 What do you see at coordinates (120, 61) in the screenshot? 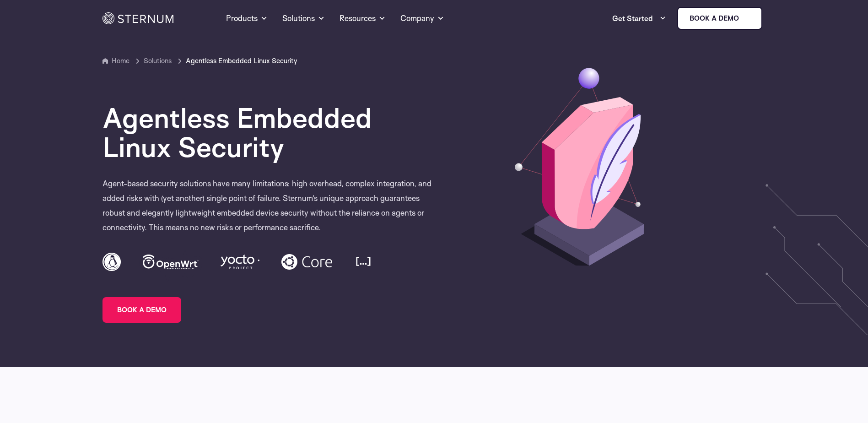
I see `a: Home` at bounding box center [120, 61].